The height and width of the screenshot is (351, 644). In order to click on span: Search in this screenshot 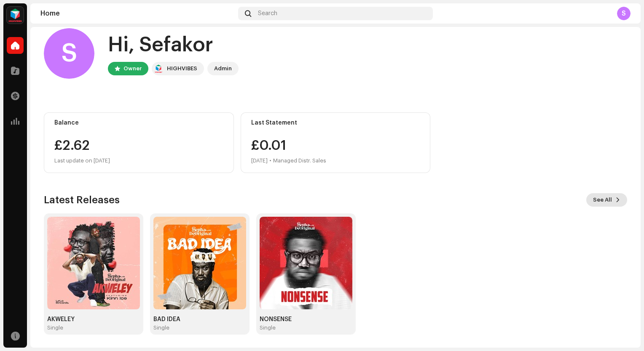, I will do `click(268, 14)`.